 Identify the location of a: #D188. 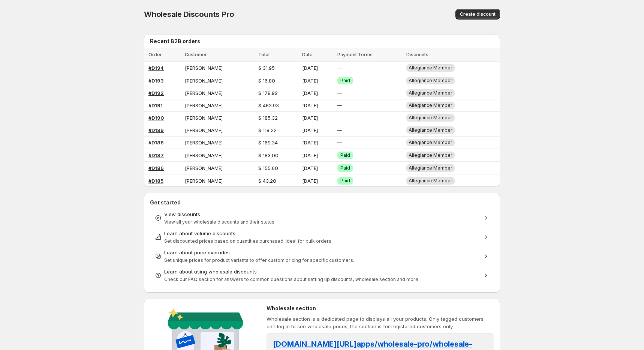
(156, 143).